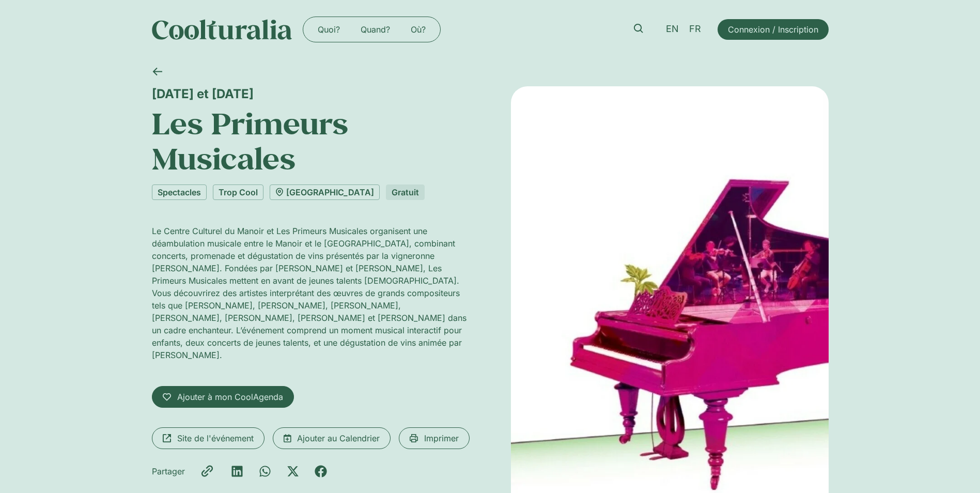 The height and width of the screenshot is (493, 980). Describe the element at coordinates (168, 471) in the screenshot. I see `div: Partager` at that location.